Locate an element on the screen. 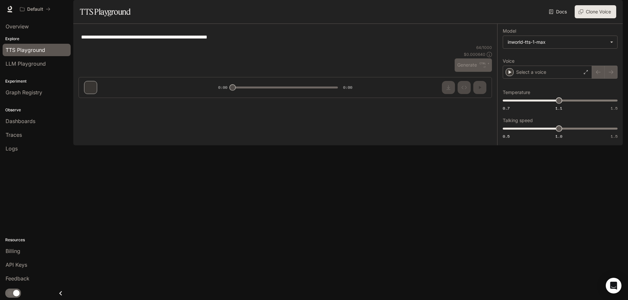  a: Docs is located at coordinates (558, 12).